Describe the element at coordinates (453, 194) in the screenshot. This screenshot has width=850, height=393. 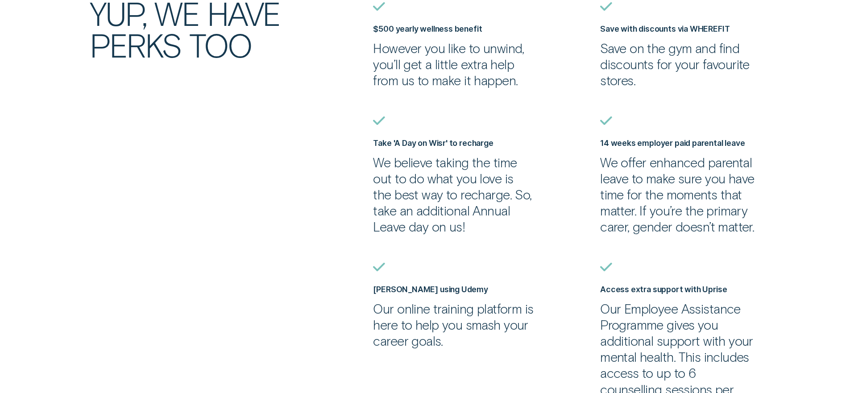
I see `p: We believe taking the time out to do what you love is the best way to recharge. So, take an addit...` at that location.